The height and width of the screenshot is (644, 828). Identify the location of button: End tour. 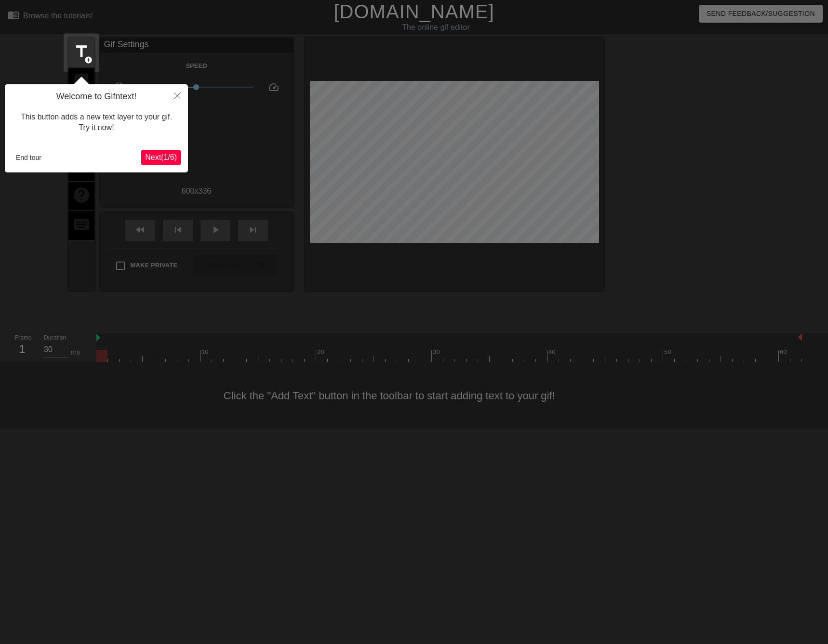
(29, 158).